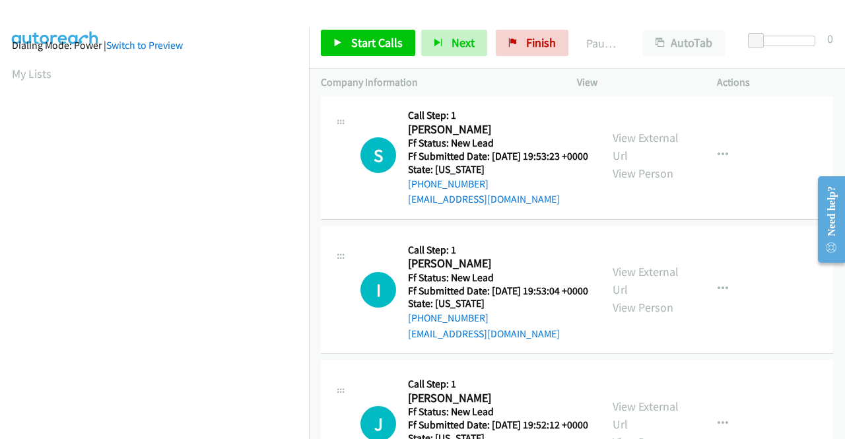 Image resolution: width=845 pixels, height=439 pixels. Describe the element at coordinates (378, 290) in the screenshot. I see `h1: I` at that location.